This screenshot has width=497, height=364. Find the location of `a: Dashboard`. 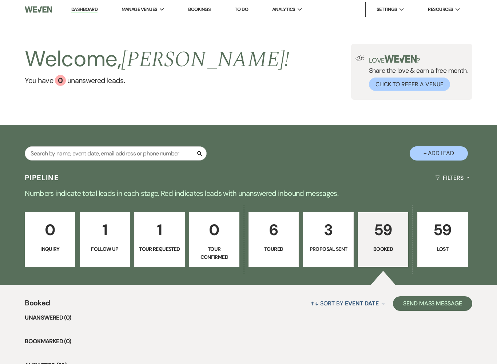

a: Dashboard is located at coordinates (84, 9).